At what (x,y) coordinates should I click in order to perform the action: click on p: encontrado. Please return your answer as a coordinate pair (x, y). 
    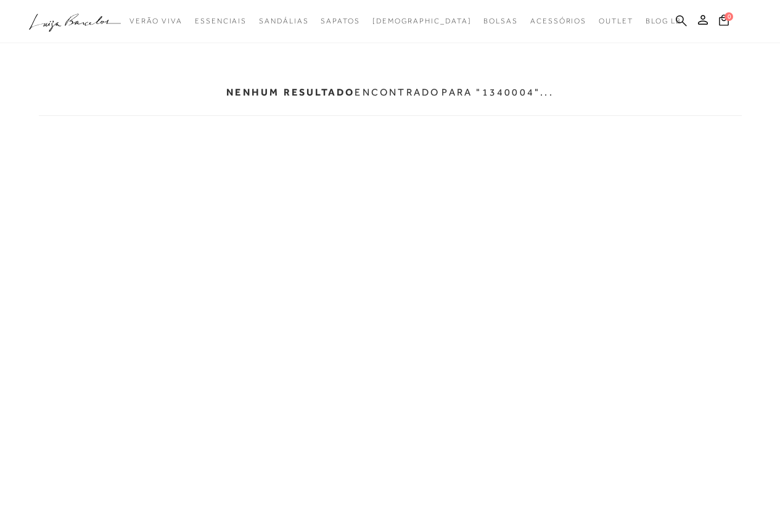
    Looking at the image, I should click on (333, 92).